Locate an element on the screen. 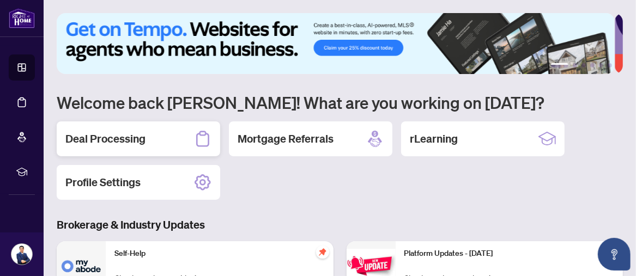  img: Slide 0 is located at coordinates (336, 44).